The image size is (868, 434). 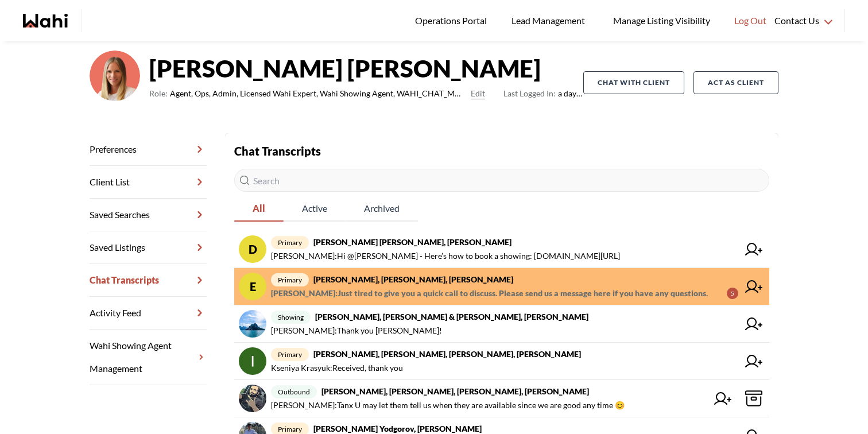 I want to click on strong: Chat Transcripts, so click(x=277, y=151).